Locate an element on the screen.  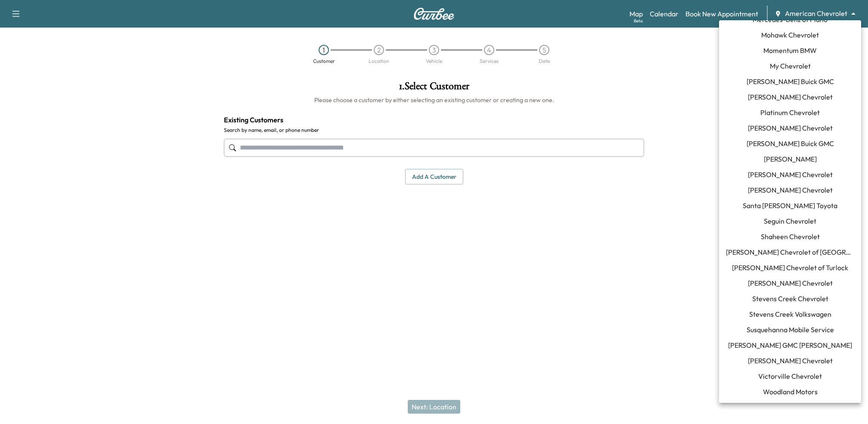
span: Susquehanna Mobile Service is located at coordinates (791, 329).